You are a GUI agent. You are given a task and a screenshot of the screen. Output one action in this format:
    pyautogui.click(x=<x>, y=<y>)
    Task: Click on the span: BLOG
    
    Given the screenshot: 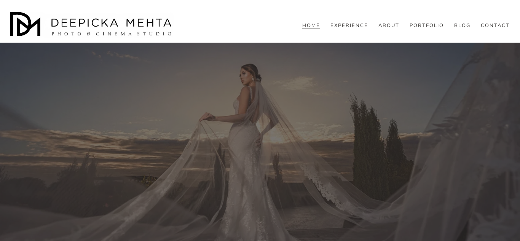 What is the action you would take?
    pyautogui.click(x=462, y=26)
    